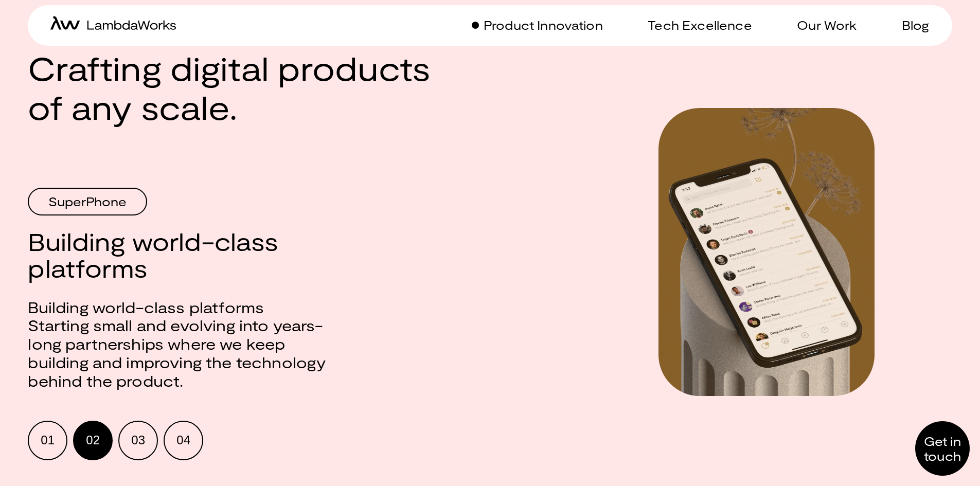 The height and width of the screenshot is (486, 980). What do you see at coordinates (138, 440) in the screenshot?
I see `button: 03` at bounding box center [138, 440].